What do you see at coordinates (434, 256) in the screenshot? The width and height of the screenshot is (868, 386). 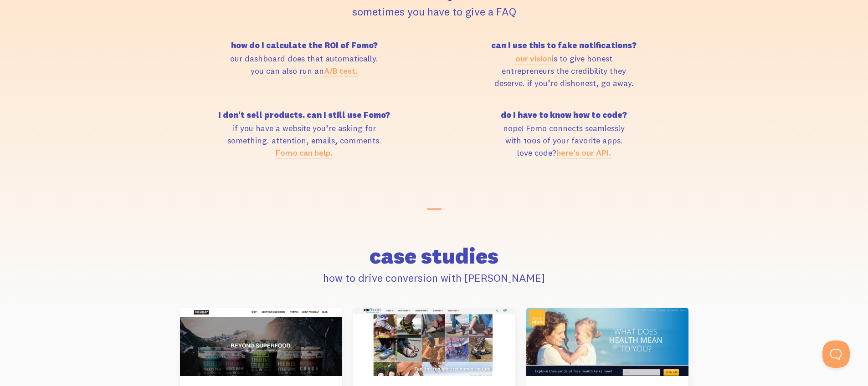 I see `h2: case studies` at bounding box center [434, 256].